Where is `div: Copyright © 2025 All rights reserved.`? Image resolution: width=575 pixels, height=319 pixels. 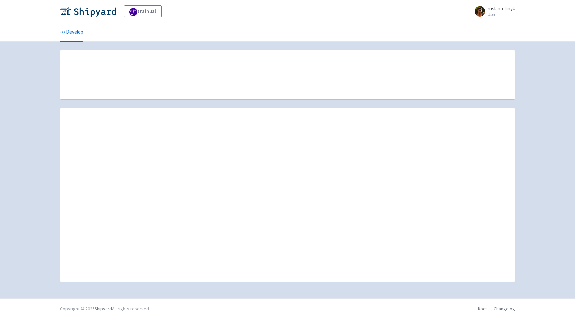 div: Copyright © 2025 All rights reserved. is located at coordinates (105, 309).